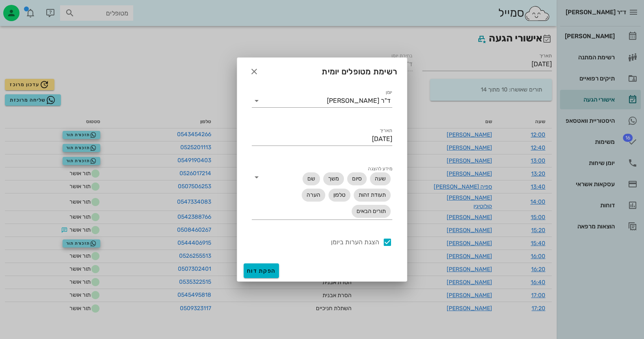  What do you see at coordinates (261, 271) in the screenshot?
I see `button: הפקת דוח` at bounding box center [261, 271].